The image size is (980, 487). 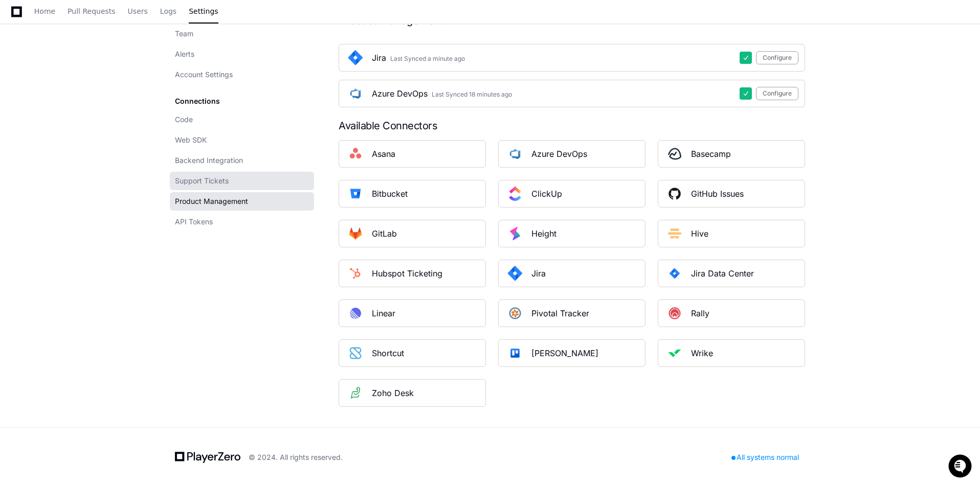 What do you see at coordinates (355, 394) in the screenshot?
I see `img: Zoho_Desk_Square_Logo.png` at bounding box center [355, 394].